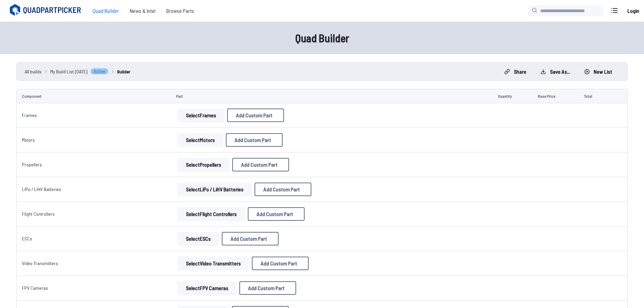  I want to click on a: Login, so click(633, 11).